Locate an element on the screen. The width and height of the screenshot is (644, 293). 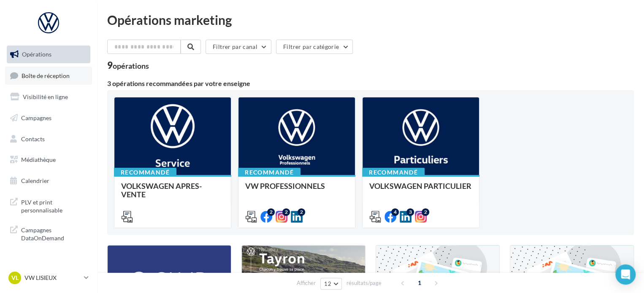
span: Afficher is located at coordinates (306, 283).